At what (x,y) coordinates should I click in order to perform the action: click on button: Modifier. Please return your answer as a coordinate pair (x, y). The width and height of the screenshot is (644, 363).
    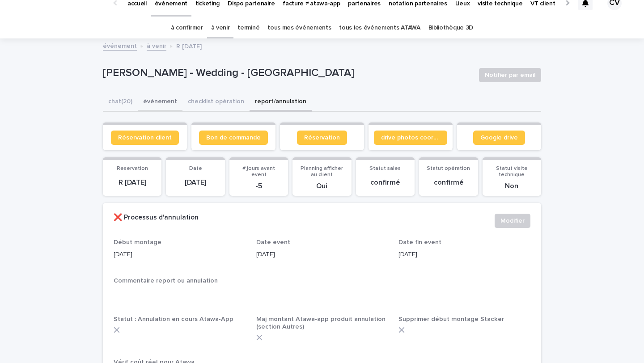
    Looking at the image, I should click on (512, 221).